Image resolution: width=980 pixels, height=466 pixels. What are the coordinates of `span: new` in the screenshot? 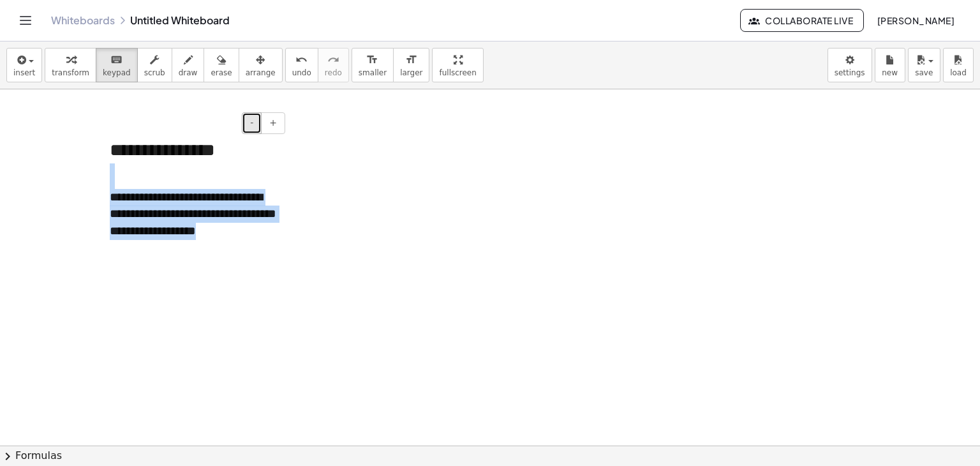 It's located at (889, 72).